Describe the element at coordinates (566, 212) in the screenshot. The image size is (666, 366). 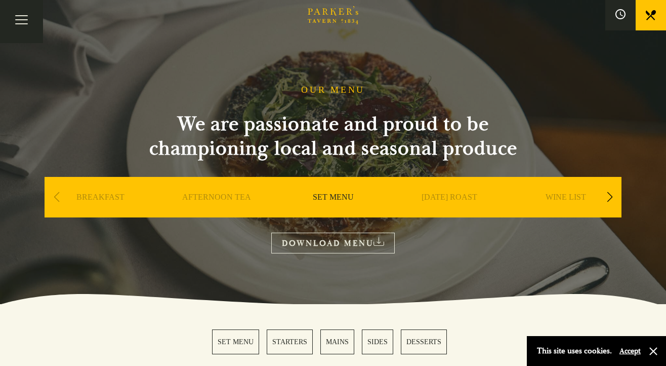
I see `a: WINE LIST` at that location.